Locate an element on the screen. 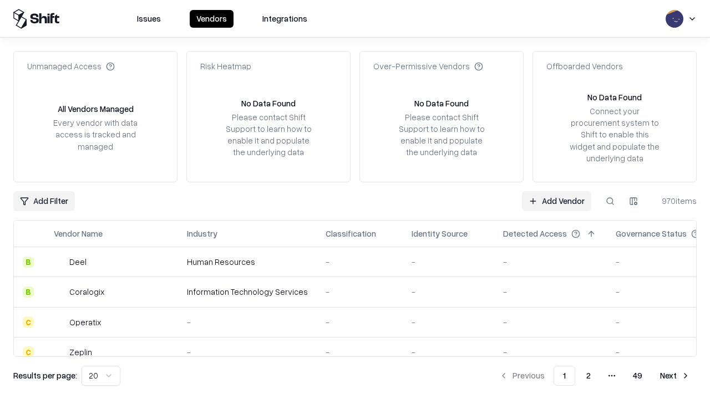  div: Governance Status is located at coordinates (651, 234).